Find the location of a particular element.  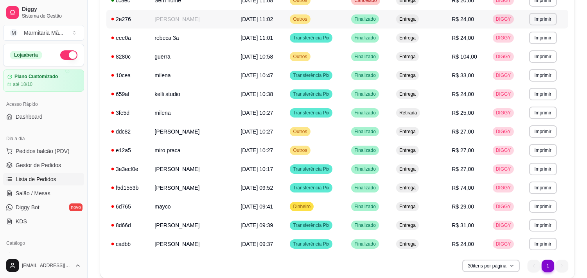

div: 3e3ecf0e is located at coordinates (128, 169).